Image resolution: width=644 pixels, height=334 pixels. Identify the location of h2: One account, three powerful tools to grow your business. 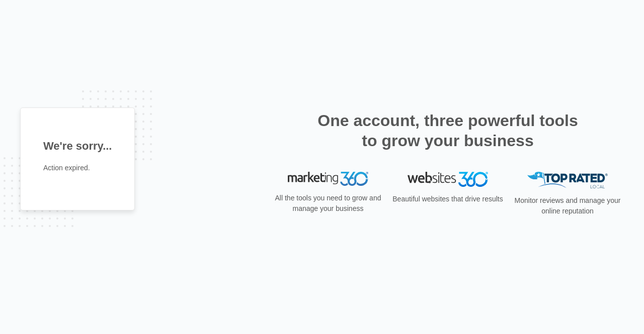
(448, 131).